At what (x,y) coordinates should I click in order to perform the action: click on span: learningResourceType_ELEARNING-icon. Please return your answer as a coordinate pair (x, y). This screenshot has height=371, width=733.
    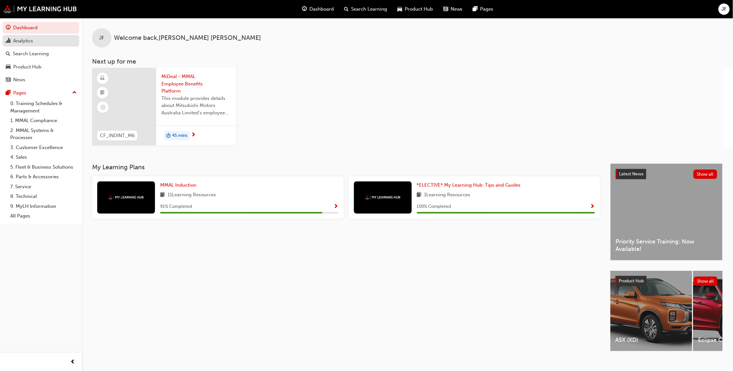
    Looking at the image, I should click on (103, 78).